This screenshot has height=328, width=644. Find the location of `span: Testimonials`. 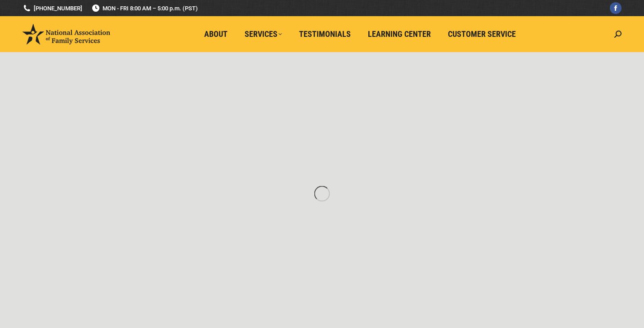

span: Testimonials is located at coordinates (324, 34).